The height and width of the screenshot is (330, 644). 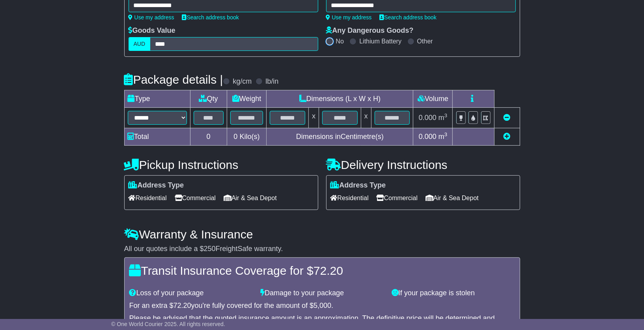 What do you see at coordinates (322, 271) in the screenshot?
I see `h4: Transit Insurance Coverage for $` at bounding box center [322, 271].